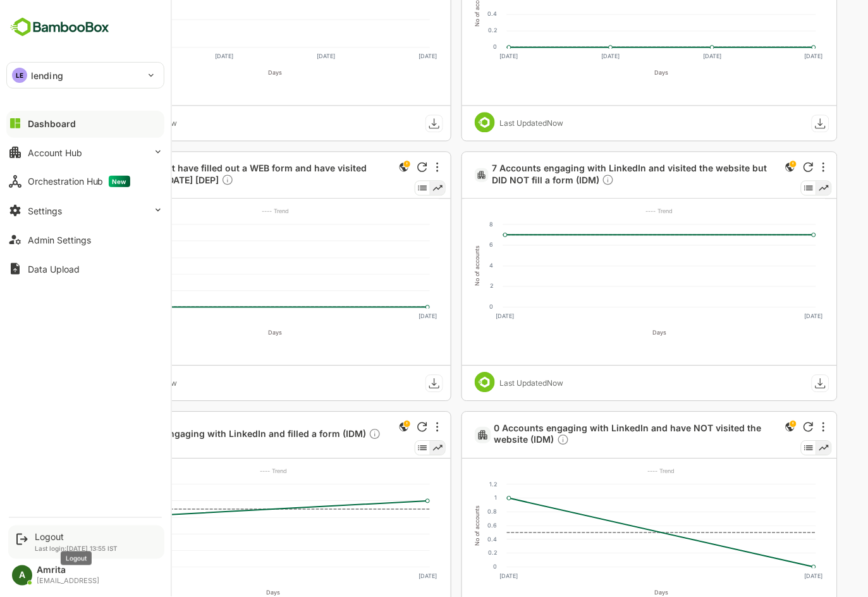  Describe the element at coordinates (85, 268) in the screenshot. I see `button: Data Upload` at that location.